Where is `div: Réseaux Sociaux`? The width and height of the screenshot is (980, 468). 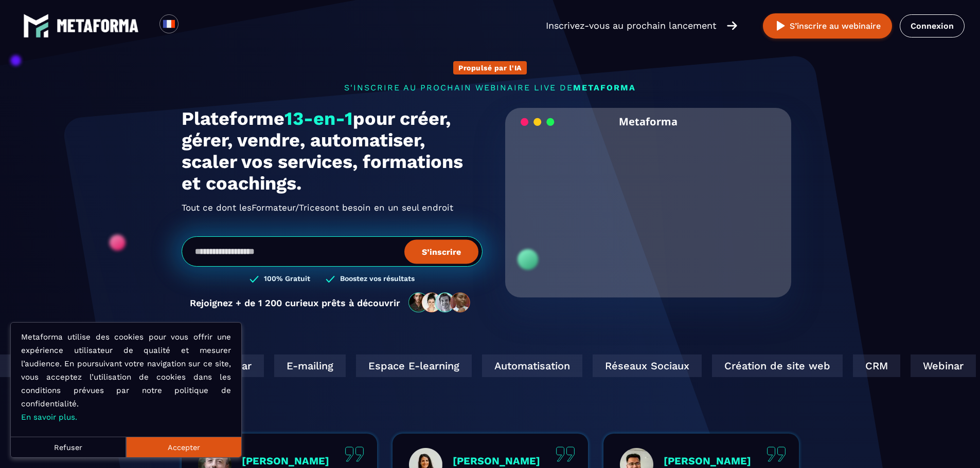 div: Réseaux Sociaux is located at coordinates (644, 366).